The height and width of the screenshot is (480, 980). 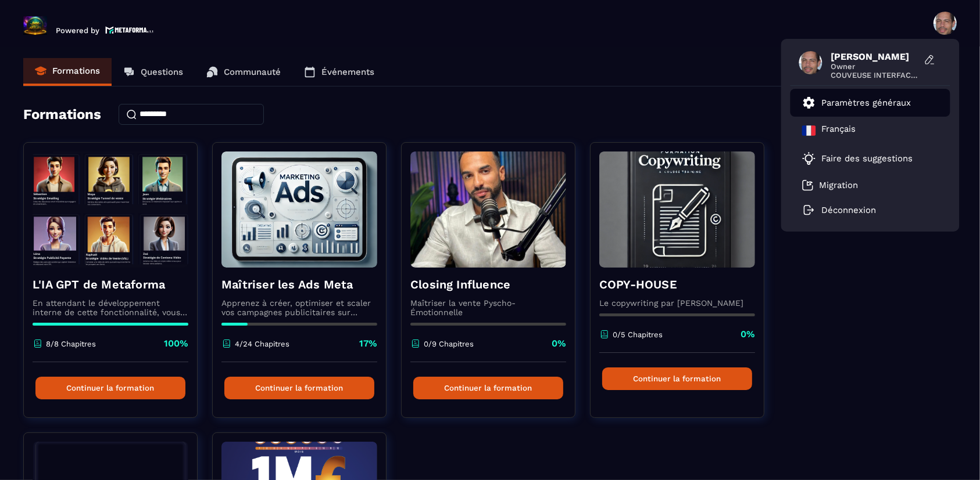 I want to click on p: Déconnexion, so click(x=850, y=210).